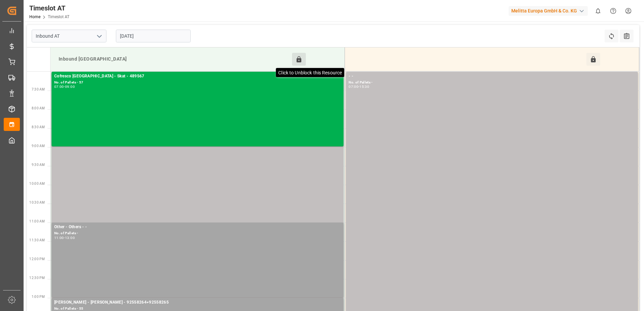 This screenshot has width=644, height=311. Describe the element at coordinates (38, 89) in the screenshot. I see `span: 7:30 AM` at that location.